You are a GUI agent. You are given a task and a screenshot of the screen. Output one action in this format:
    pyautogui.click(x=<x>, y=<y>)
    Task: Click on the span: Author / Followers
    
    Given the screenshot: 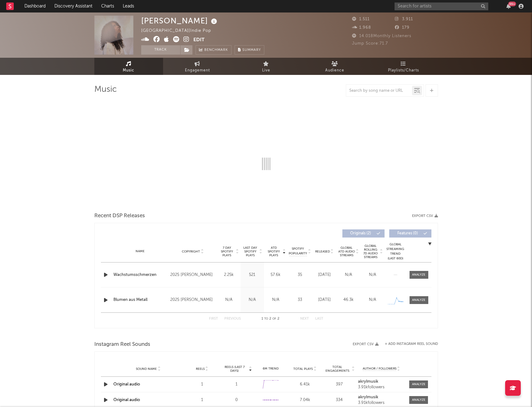 What is the action you would take?
    pyautogui.click(x=380, y=369)
    